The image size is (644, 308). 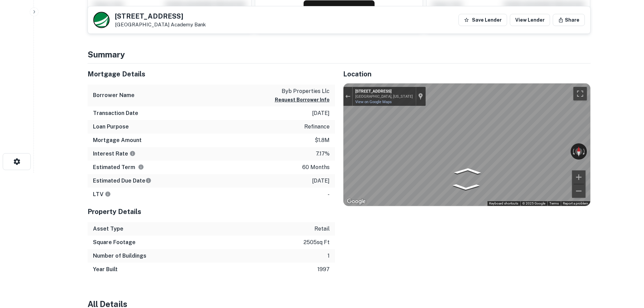 I want to click on p: refinance, so click(x=317, y=127).